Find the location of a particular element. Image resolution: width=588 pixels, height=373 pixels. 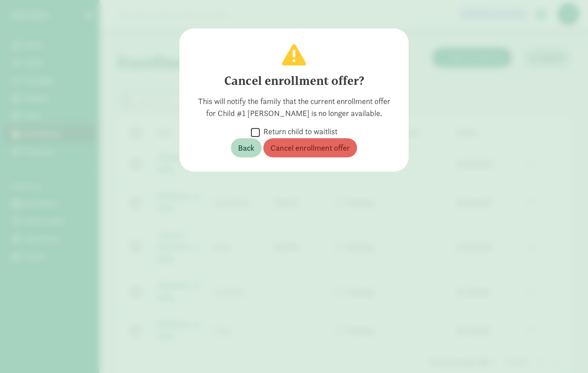

span: Back is located at coordinates (246, 148).